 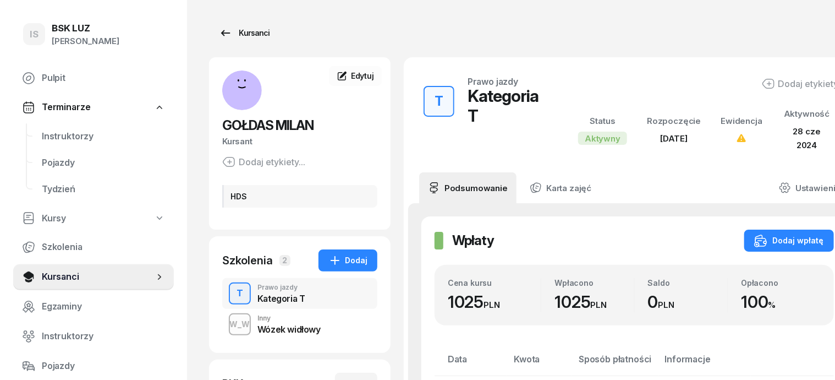 What do you see at coordinates (54, 219) in the screenshot?
I see `span: Kursy` at bounding box center [54, 219].